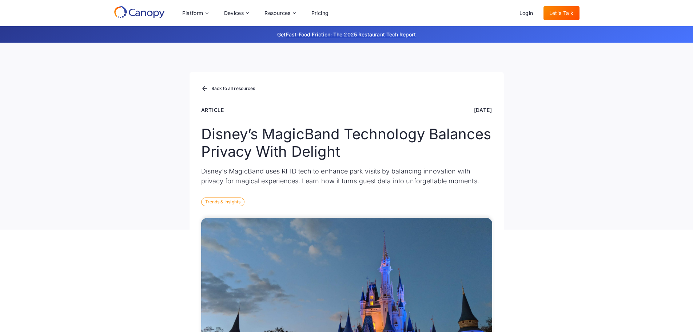  Describe the element at coordinates (233, 88) in the screenshot. I see `div: Back to all resources` at that location.